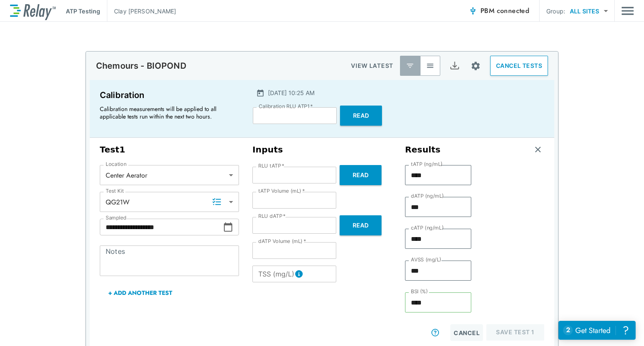  What do you see at coordinates (473, 11) in the screenshot?
I see `img: Connected Icon` at bounding box center [473, 11].